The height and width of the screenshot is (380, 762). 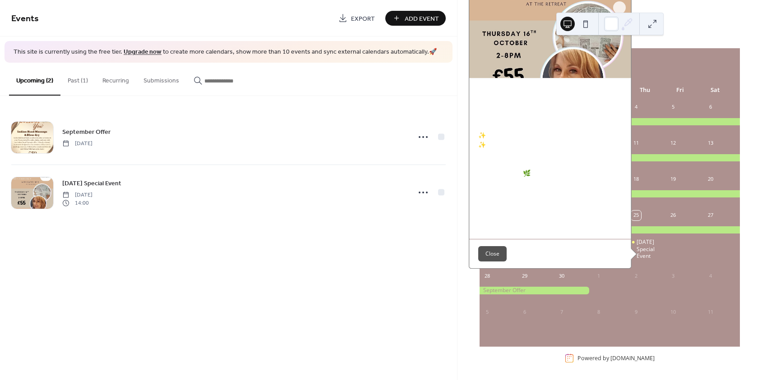 What do you see at coordinates (416, 18) in the screenshot?
I see `button: Add Event` at bounding box center [416, 18].